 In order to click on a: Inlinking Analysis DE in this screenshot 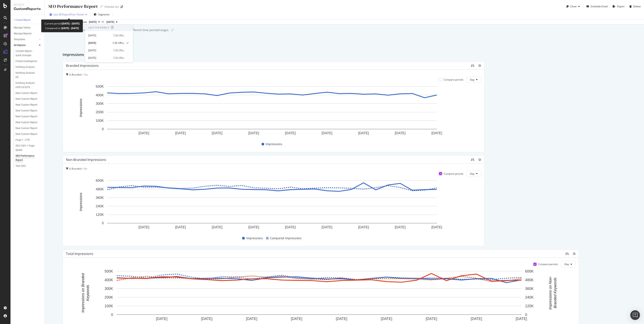, I will do `click(28, 75)`.